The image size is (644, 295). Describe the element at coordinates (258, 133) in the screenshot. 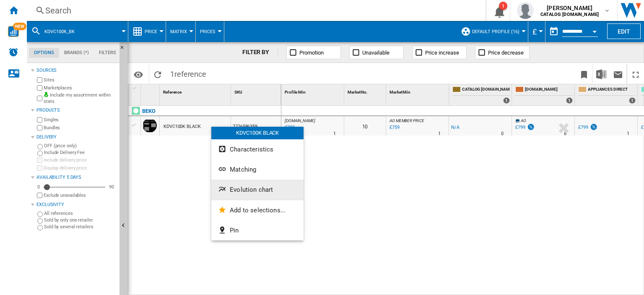

I see `div: KDVC100K BLACK` at that location.